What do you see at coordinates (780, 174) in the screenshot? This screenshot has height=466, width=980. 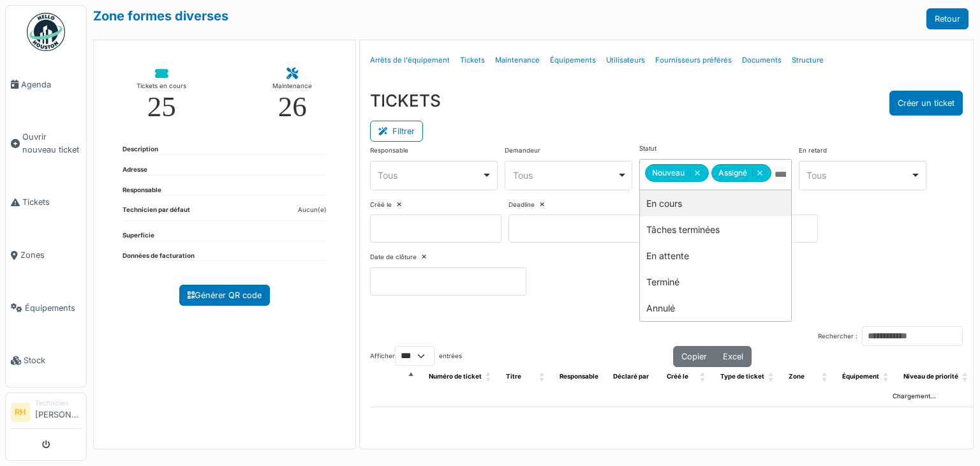 I see `input: Tous` at bounding box center [780, 174].